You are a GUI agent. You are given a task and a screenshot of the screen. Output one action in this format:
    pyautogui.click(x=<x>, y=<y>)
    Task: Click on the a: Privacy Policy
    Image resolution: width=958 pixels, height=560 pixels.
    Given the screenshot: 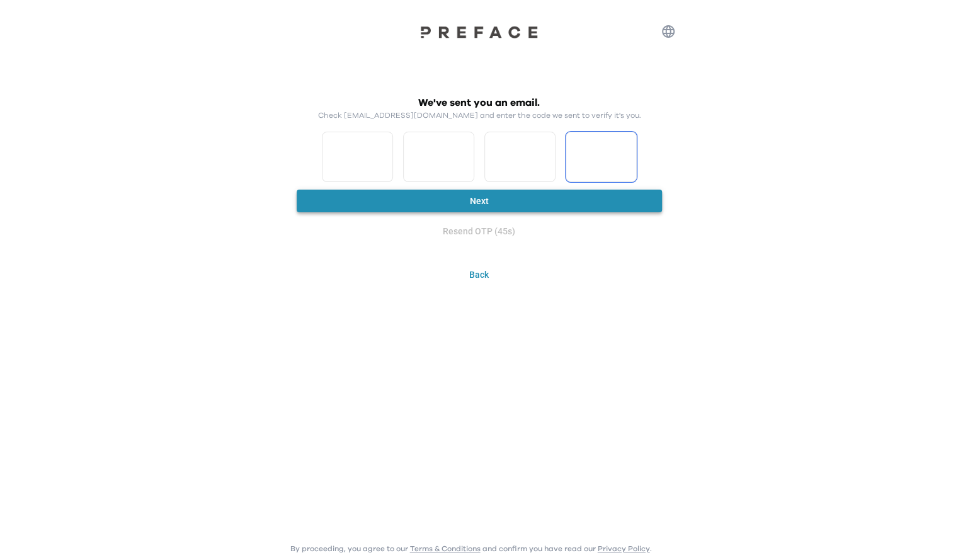 What is the action you would take?
    pyautogui.click(x=623, y=549)
    